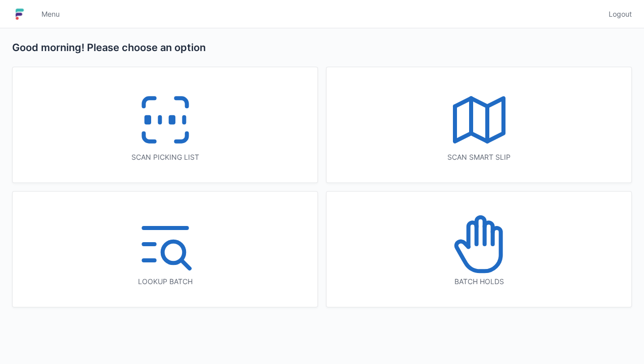 Image resolution: width=644 pixels, height=364 pixels. I want to click on div: Scan picking list, so click(165, 157).